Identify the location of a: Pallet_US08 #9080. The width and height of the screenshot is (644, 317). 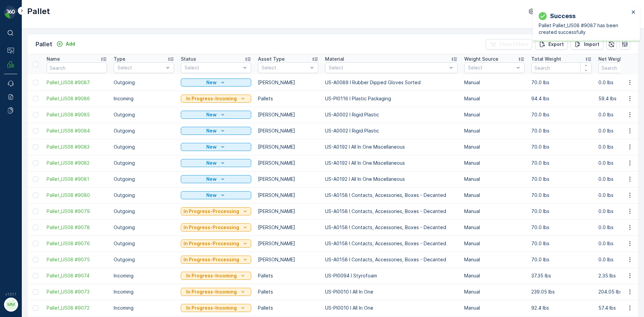
(77, 195).